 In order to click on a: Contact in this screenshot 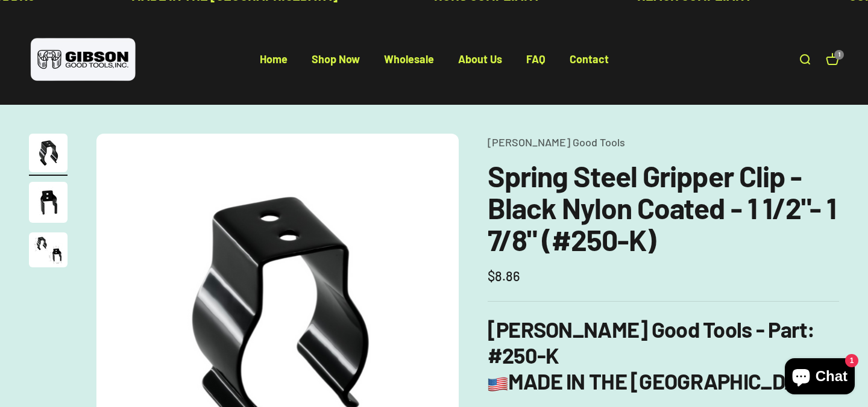, I will do `click(589, 59)`.